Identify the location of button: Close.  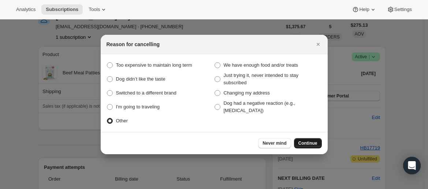
(318, 44).